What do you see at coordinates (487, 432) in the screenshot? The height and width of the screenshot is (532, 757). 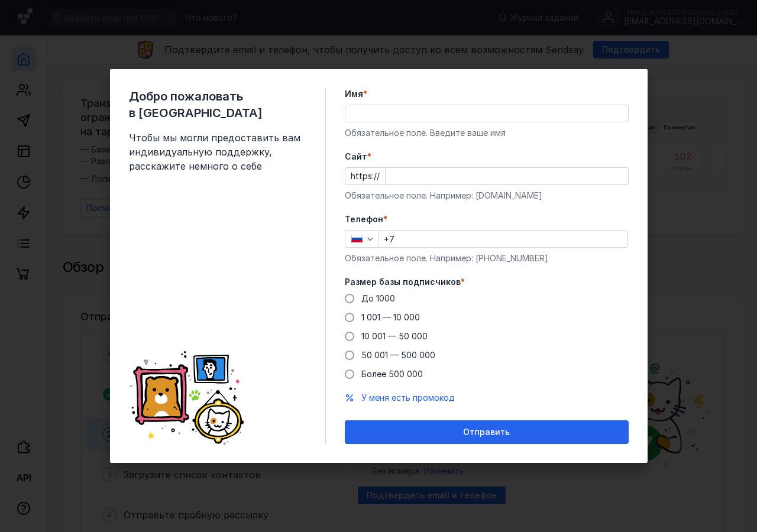 I see `span: Отправить` at bounding box center [487, 432].